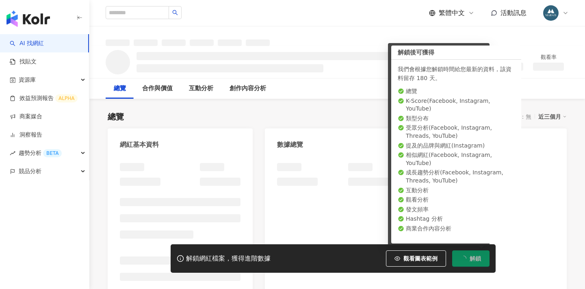  What do you see at coordinates (471, 259) in the screenshot?
I see `button: 解鎖` at bounding box center [471, 259].